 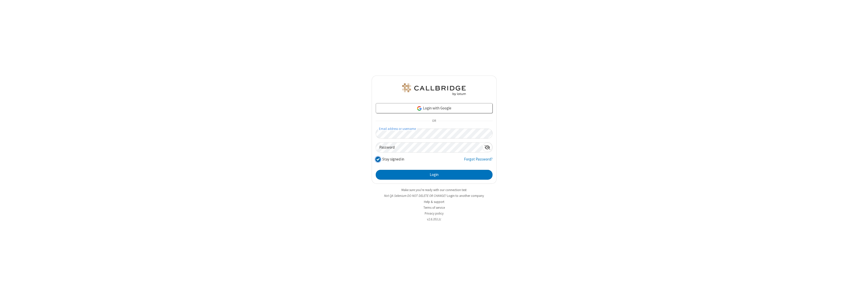 What do you see at coordinates (434, 207) in the screenshot?
I see `a: Terms of service` at bounding box center [434, 207].